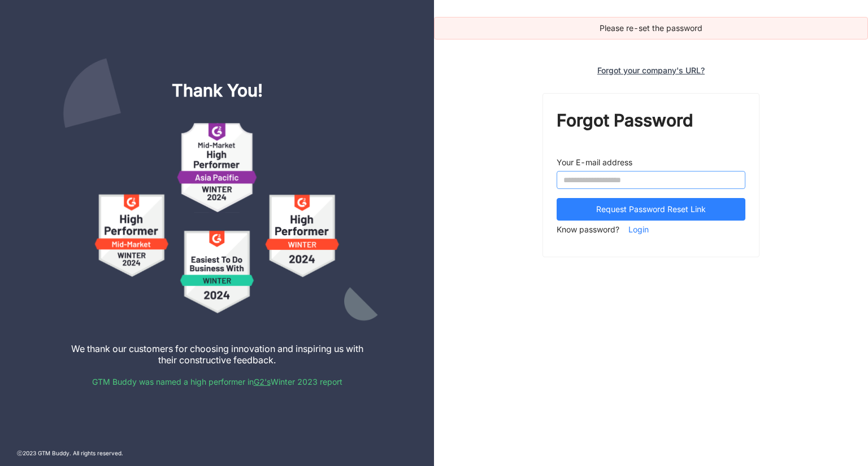  Describe the element at coordinates (651, 209) in the screenshot. I see `button: Request Password Reset Link` at that location.